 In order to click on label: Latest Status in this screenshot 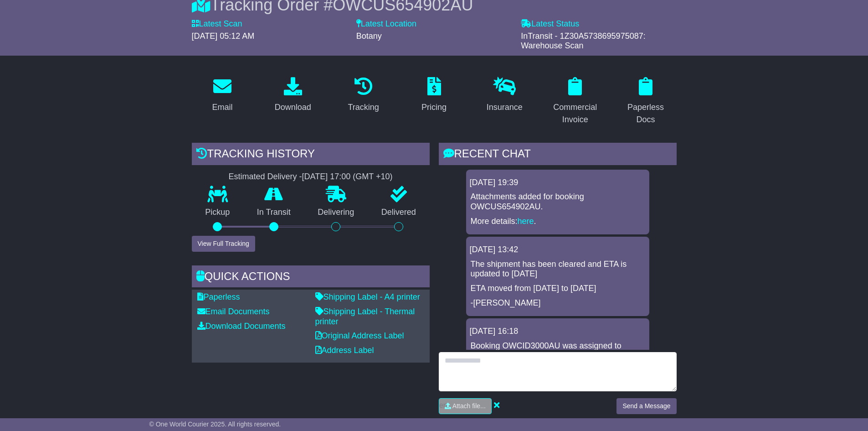, I will do `click(550, 24)`.